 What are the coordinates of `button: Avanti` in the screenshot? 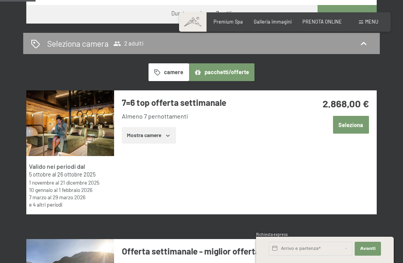 It's located at (368, 249).